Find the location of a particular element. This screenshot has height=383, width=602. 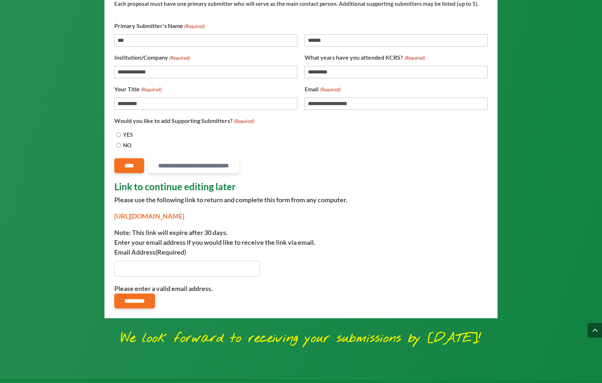

label: NO is located at coordinates (127, 145).